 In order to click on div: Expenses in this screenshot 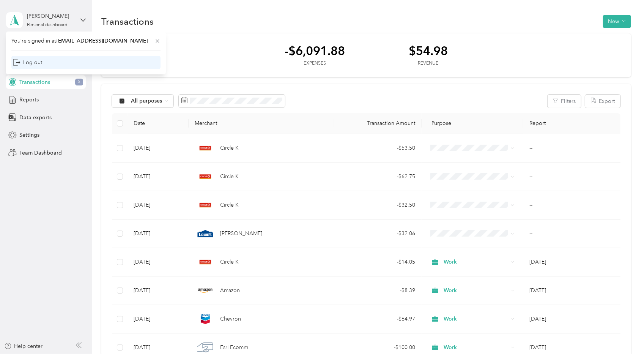, I will do `click(314, 63)`.